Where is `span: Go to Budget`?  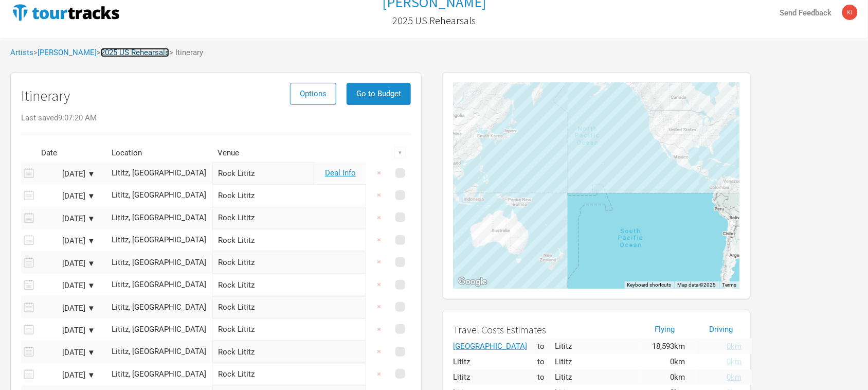 span: Go to Budget is located at coordinates (379, 94).